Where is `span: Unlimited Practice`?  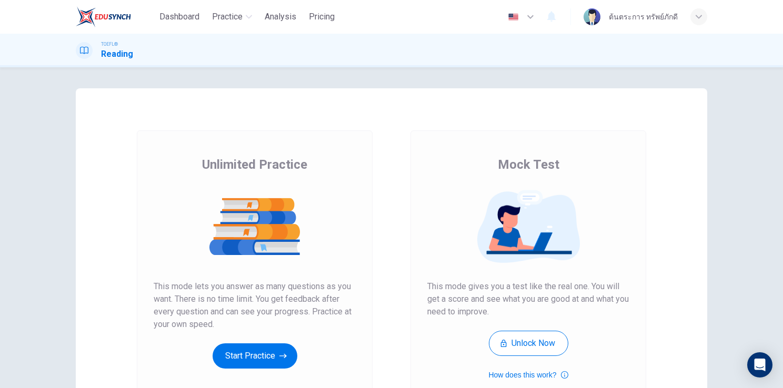 span: Unlimited Practice is located at coordinates (255, 165).